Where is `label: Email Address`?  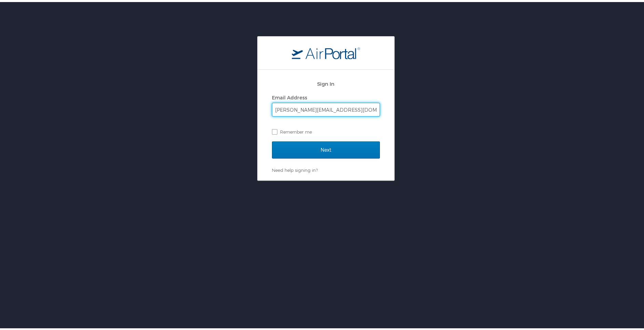 label: Email Address is located at coordinates (289, 95).